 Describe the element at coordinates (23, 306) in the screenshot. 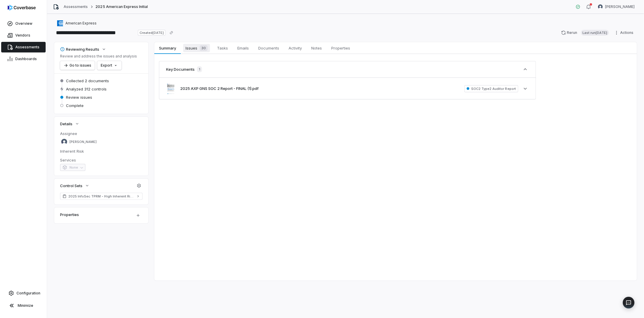

I see `button: Minimize` at that location.